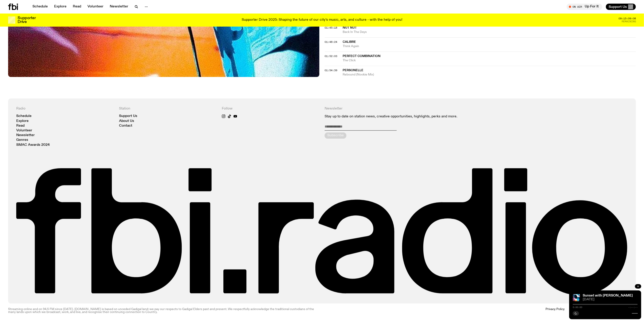 This screenshot has height=322, width=644. Describe the element at coordinates (349, 42) in the screenshot. I see `span: Calibre` at that location.